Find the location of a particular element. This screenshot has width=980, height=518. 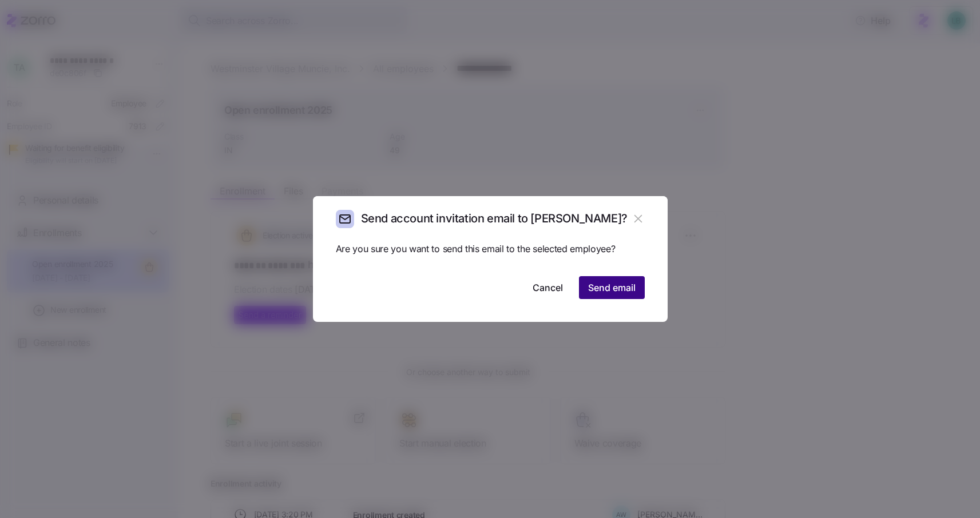

button: Cancel is located at coordinates (548, 288).